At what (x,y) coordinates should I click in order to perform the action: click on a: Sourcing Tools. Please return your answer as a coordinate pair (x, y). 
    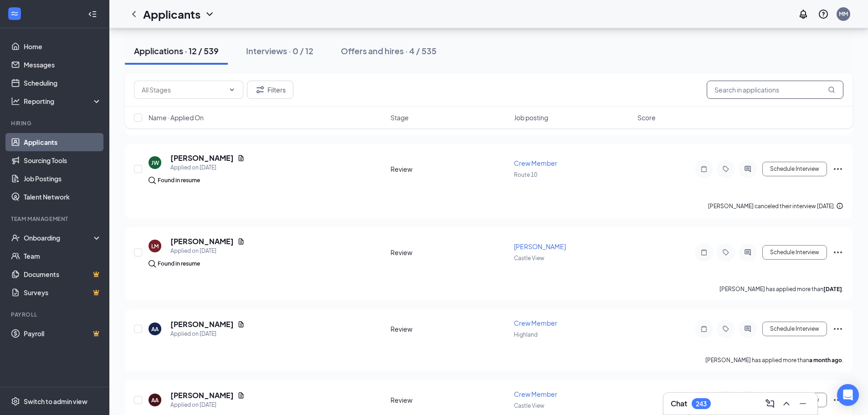
    Looking at the image, I should click on (62, 160).